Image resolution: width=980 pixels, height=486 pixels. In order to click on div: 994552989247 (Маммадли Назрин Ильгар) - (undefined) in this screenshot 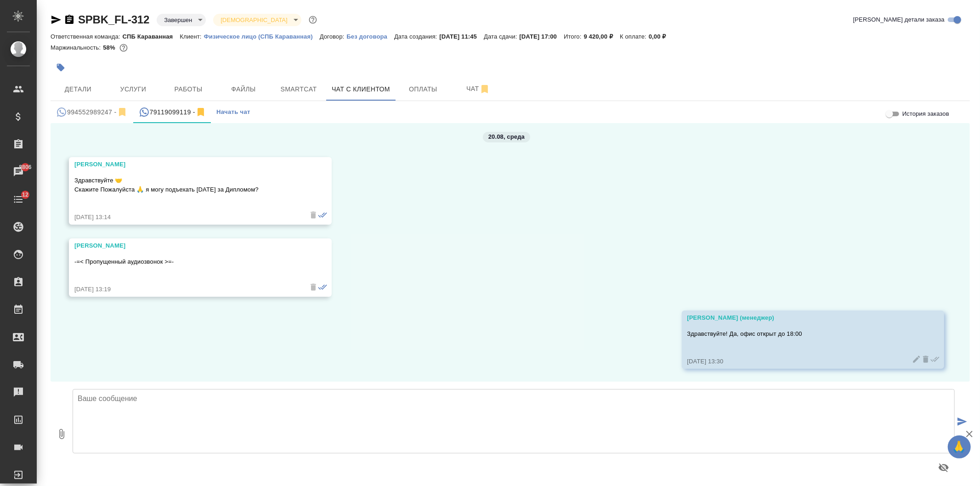, I will do `click(92, 112)`.